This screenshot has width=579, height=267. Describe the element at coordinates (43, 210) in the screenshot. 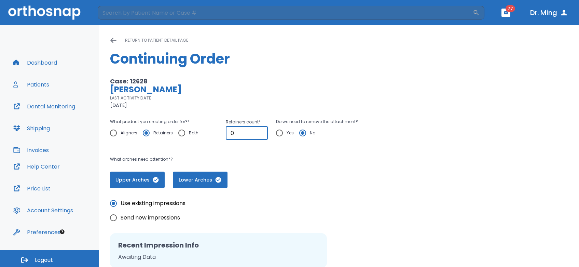

I see `button: Account Settings` at that location.